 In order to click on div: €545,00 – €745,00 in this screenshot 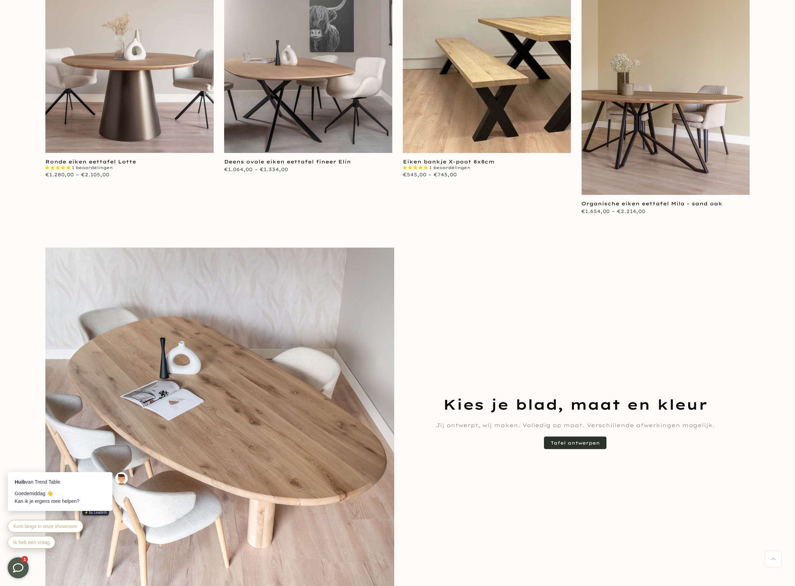, I will do `click(487, 174)`.